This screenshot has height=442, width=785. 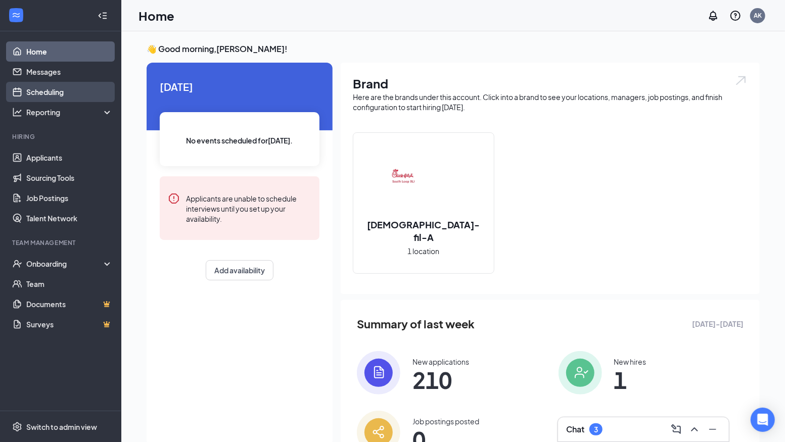 What do you see at coordinates (69, 158) in the screenshot?
I see `a: Applicants` at bounding box center [69, 158].